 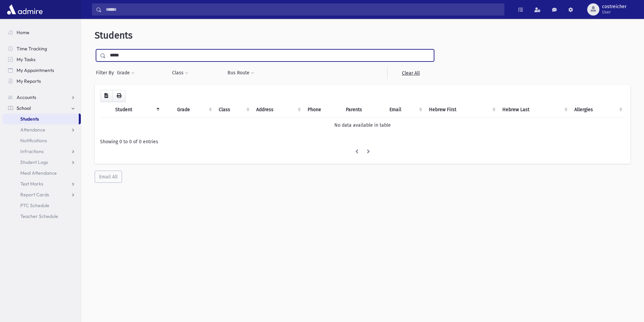 I want to click on td: No data available in table, so click(x=362, y=125).